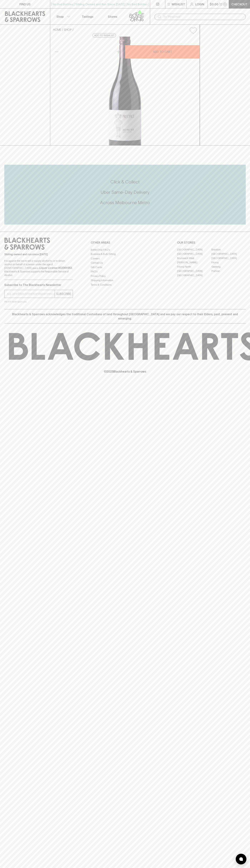  I want to click on p: 0, so click(225, 4).